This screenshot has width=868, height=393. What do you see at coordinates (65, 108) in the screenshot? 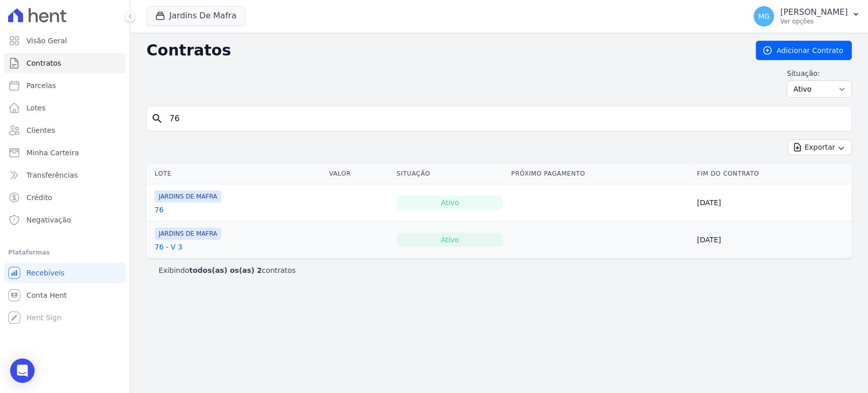
I see `a: Lotes` at bounding box center [65, 108].